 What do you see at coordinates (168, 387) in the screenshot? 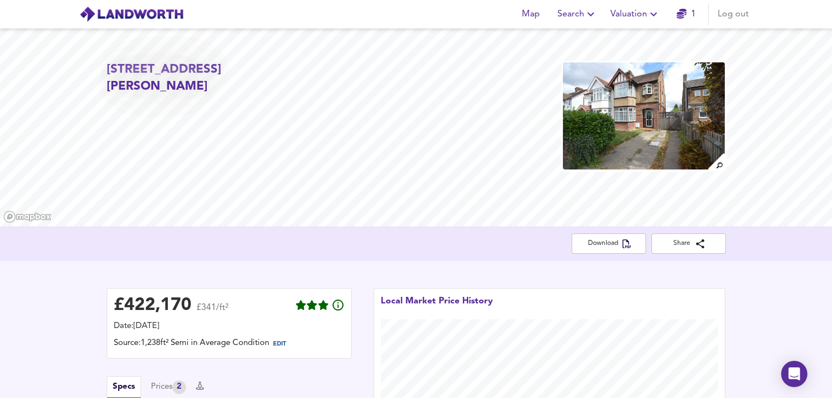
I see `div: Prices` at bounding box center [168, 387].